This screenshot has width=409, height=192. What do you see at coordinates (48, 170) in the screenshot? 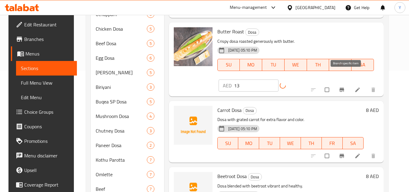
I see `span: Upsell` at bounding box center [48, 170].